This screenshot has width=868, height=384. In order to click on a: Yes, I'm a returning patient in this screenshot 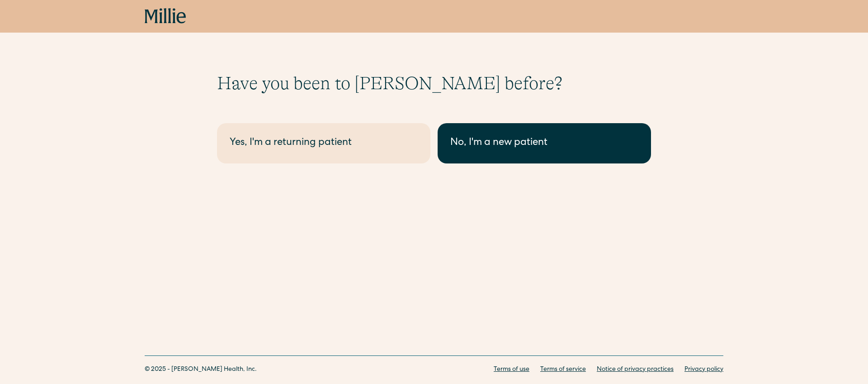, I will do `click(323, 143)`.